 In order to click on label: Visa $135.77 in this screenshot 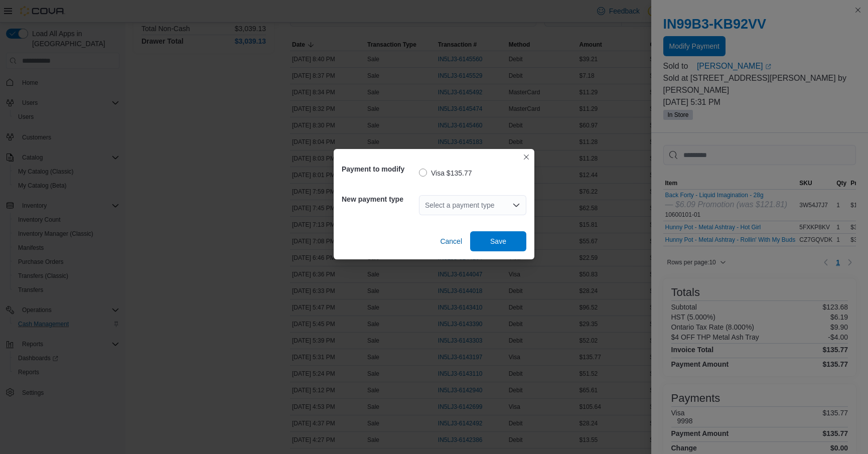, I will do `click(445, 173)`.